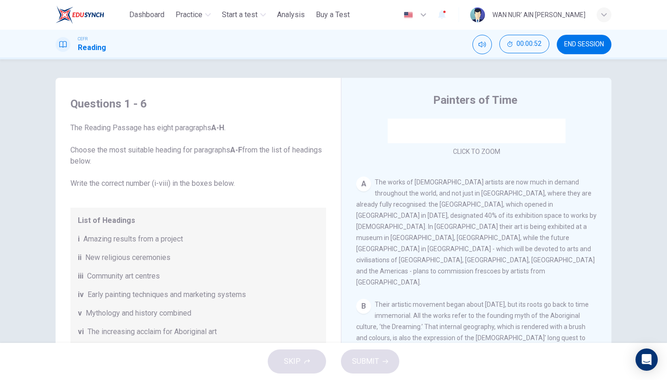 Image resolution: width=667 pixels, height=380 pixels. Describe the element at coordinates (408, 15) in the screenshot. I see `img: en` at that location.